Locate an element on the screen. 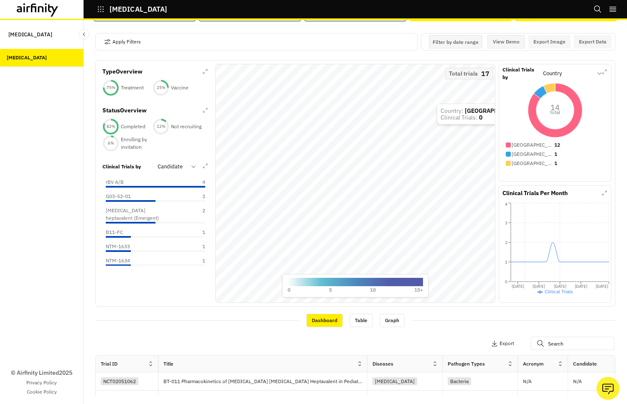 This screenshot has height=404, width=627. p: rBV A/B is located at coordinates (114, 182).